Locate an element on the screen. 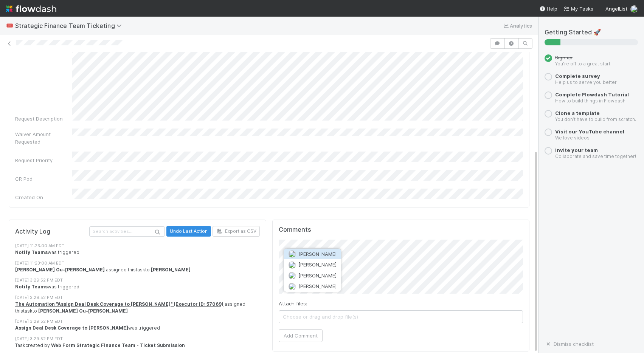 Image resolution: width=644 pixels, height=353 pixels. span: Clone a template is located at coordinates (578, 113).